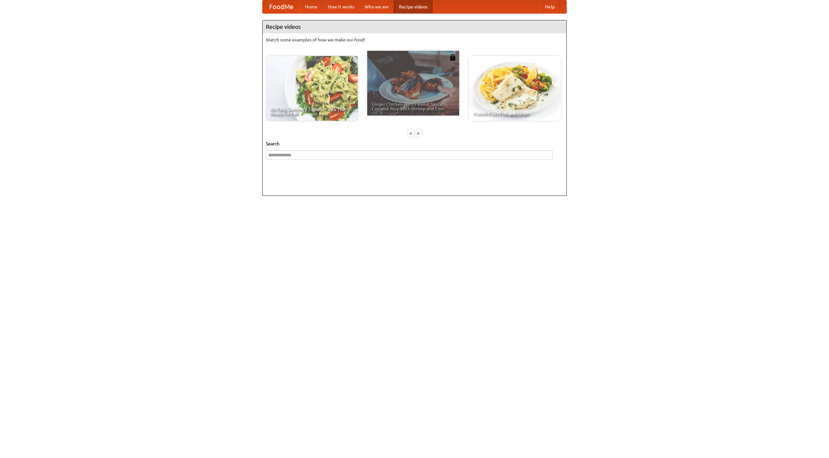  What do you see at coordinates (415, 40) in the screenshot?
I see `p: Watch some examples of how we make our food!` at bounding box center [415, 40].